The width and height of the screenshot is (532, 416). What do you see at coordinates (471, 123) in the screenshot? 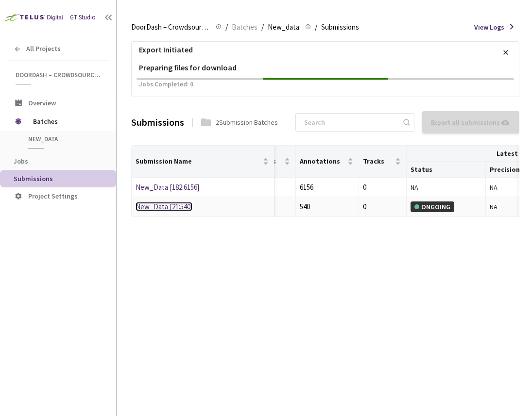
I see `div: Export all submissions` at bounding box center [471, 123].